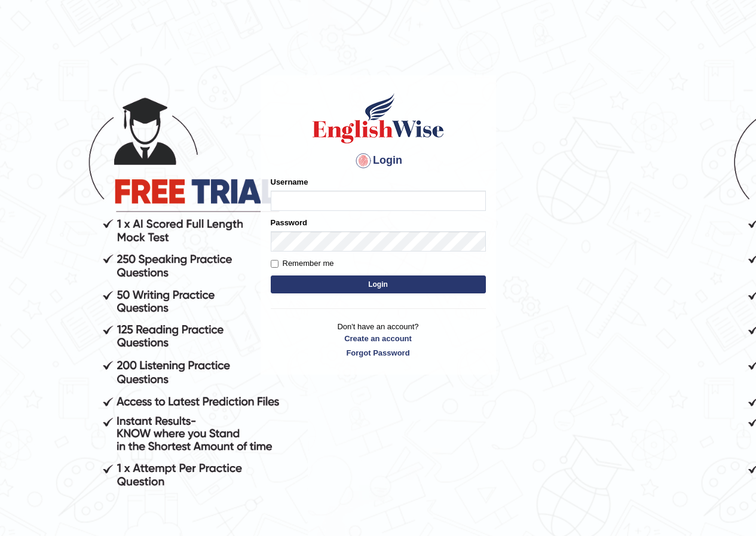 The image size is (756, 536). I want to click on p: Don't have an account?, so click(378, 340).